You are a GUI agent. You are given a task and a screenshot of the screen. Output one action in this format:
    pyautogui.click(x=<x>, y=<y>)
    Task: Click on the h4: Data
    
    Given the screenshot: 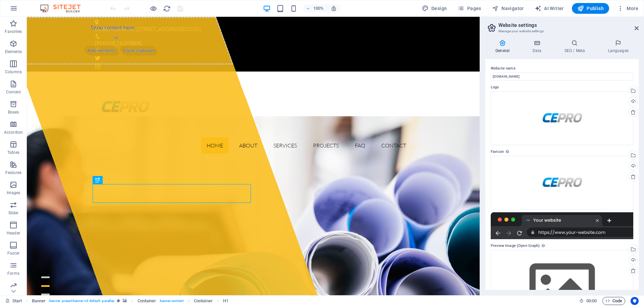 What is the action you would take?
    pyautogui.click(x=538, y=47)
    